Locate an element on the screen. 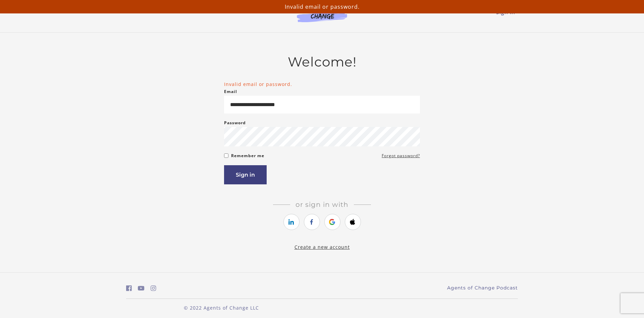 The height and width of the screenshot is (318, 644). span: Or sign in with is located at coordinates (322, 205).